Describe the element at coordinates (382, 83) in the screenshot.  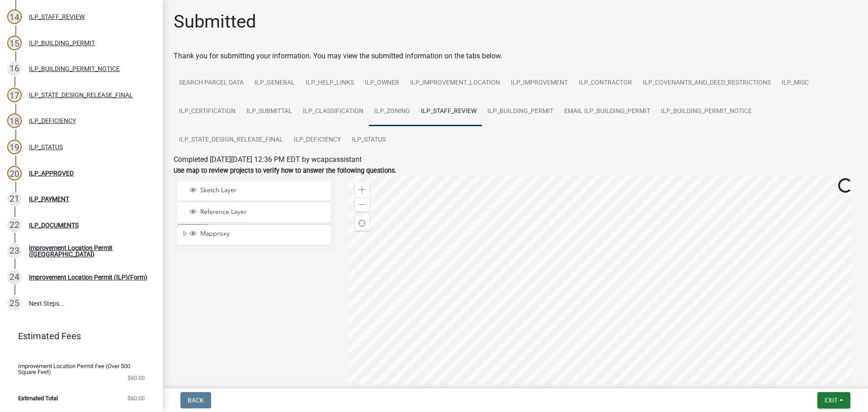
I see `a: ILP_OWNER` at that location.